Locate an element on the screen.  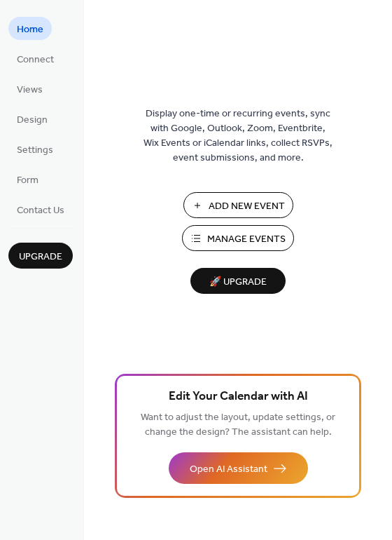
a: Design is located at coordinates (32, 118).